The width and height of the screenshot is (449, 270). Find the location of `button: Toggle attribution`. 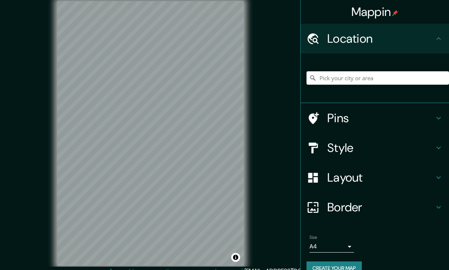

button: Toggle attribution is located at coordinates (236, 257).